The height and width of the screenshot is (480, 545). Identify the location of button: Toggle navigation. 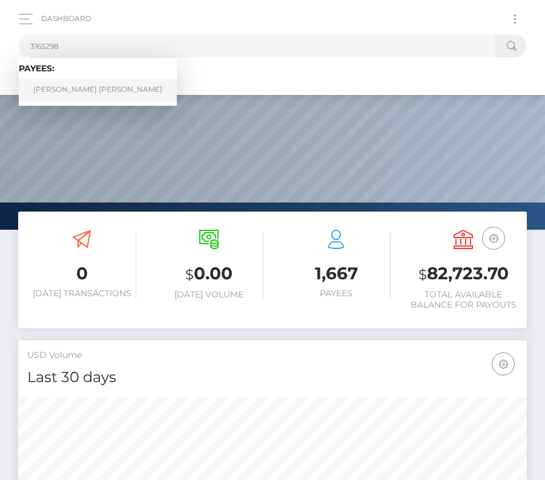
(514, 19).